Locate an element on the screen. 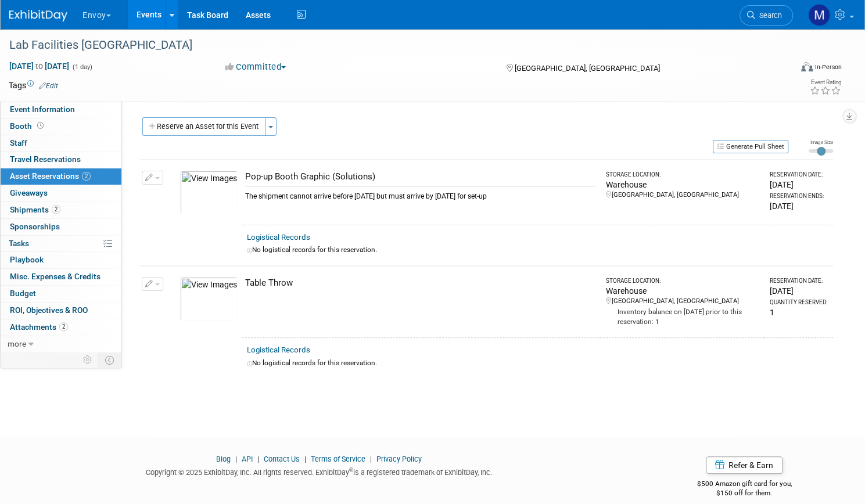  span: Misc. Expenses & Credits is located at coordinates (55, 277).